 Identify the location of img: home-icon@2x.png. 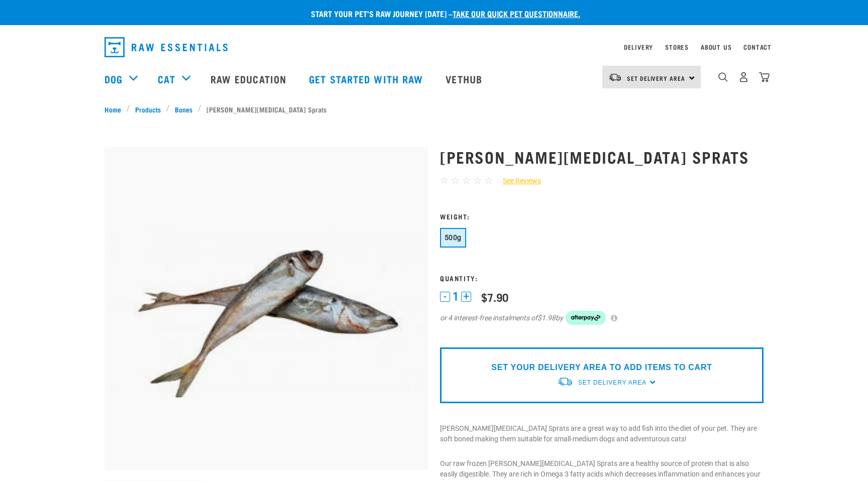
(764, 77).